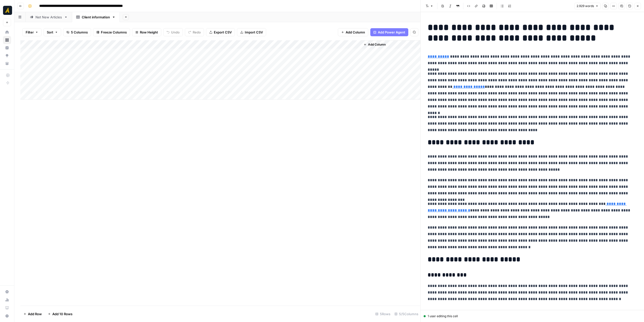  I want to click on span: Import CSV, so click(254, 32).